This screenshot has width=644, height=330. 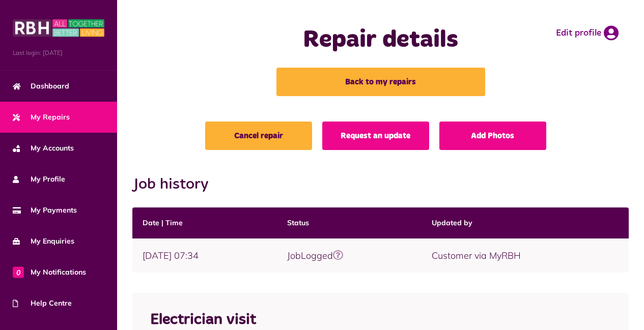 I want to click on th: Updated by, so click(x=525, y=223).